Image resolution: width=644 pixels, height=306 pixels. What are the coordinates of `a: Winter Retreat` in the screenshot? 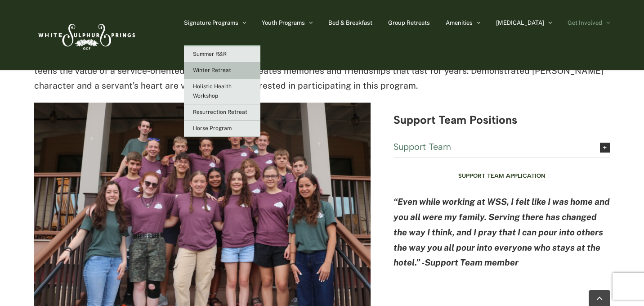 It's located at (222, 71).